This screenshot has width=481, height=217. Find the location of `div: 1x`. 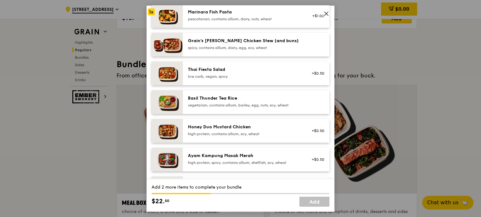

div: 1x is located at coordinates (151, 12).